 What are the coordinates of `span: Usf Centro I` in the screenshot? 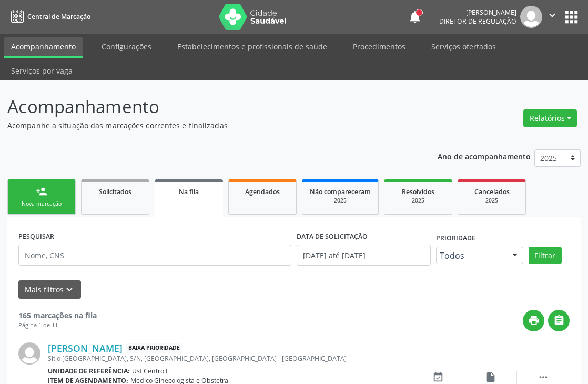 It's located at (150, 371).